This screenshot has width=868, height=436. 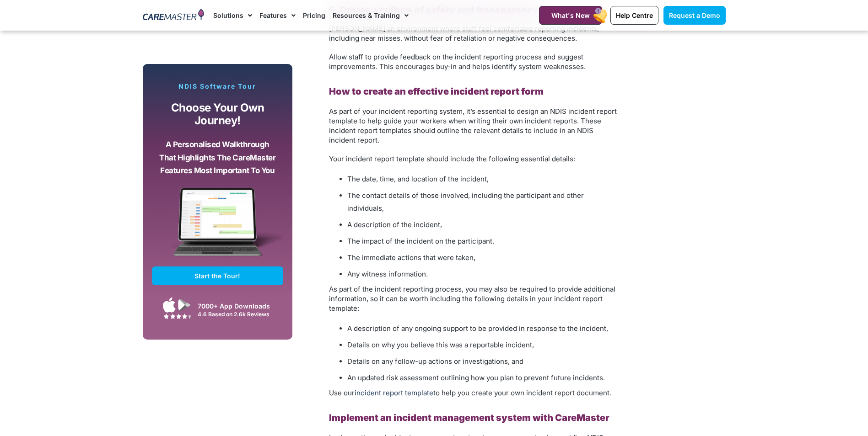 What do you see at coordinates (395, 225) in the screenshot?
I see `span: A description of the incident,` at bounding box center [395, 225].